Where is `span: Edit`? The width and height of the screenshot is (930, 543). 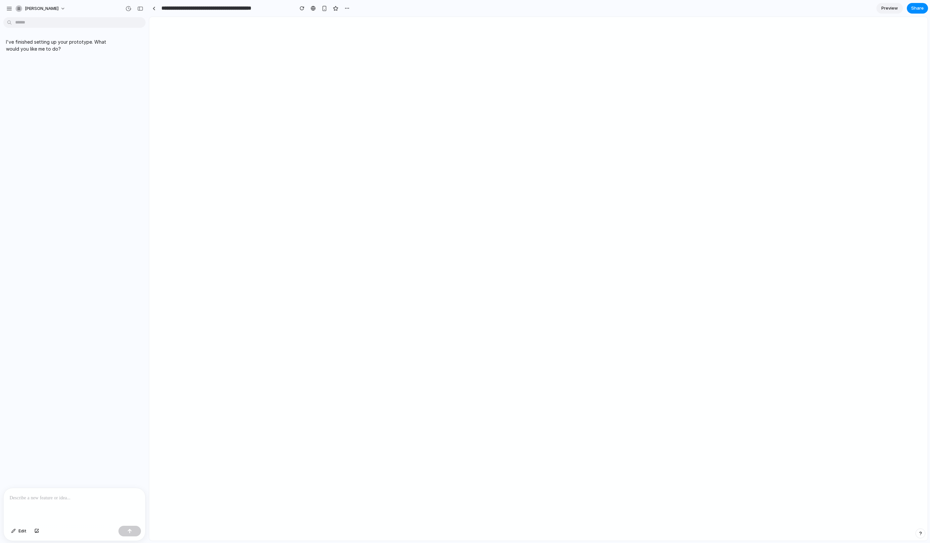 span: Edit is located at coordinates (22, 531).